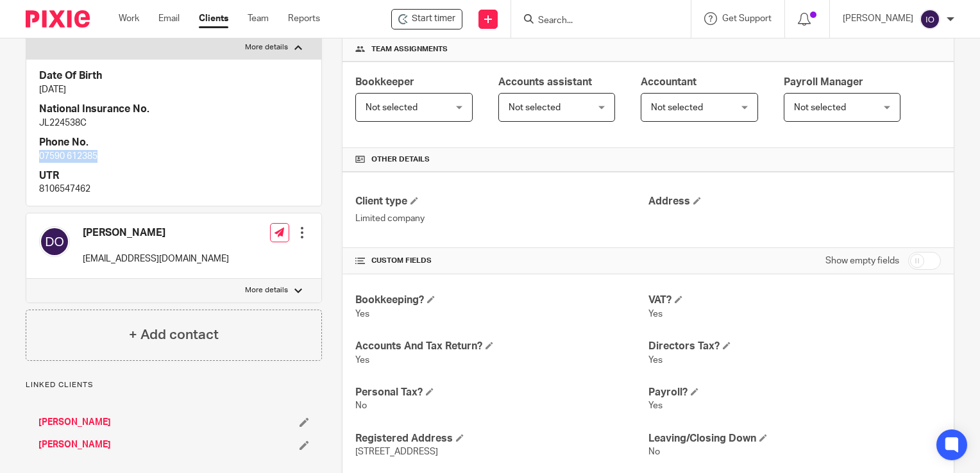 The height and width of the screenshot is (473, 980). Describe the element at coordinates (174, 386) in the screenshot. I see `p: Linked clients` at that location.